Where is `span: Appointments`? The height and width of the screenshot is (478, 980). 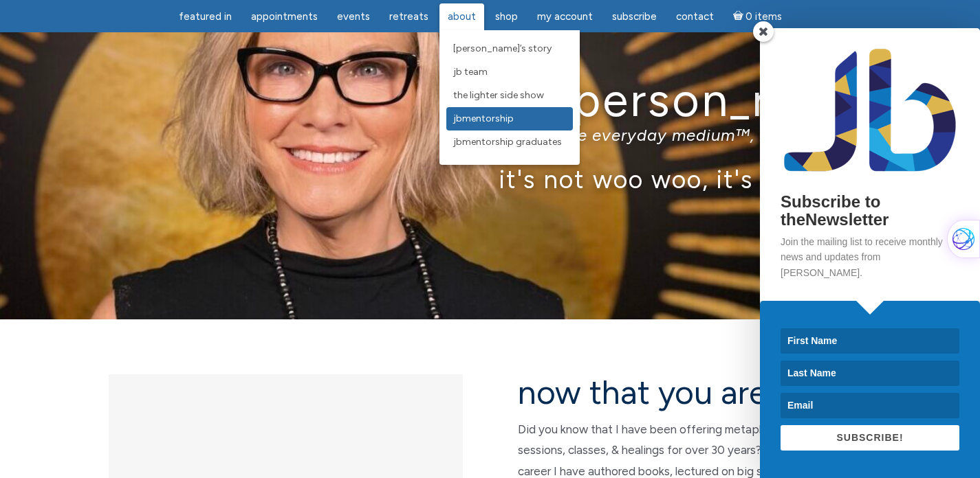 span: Appointments is located at coordinates (284, 16).